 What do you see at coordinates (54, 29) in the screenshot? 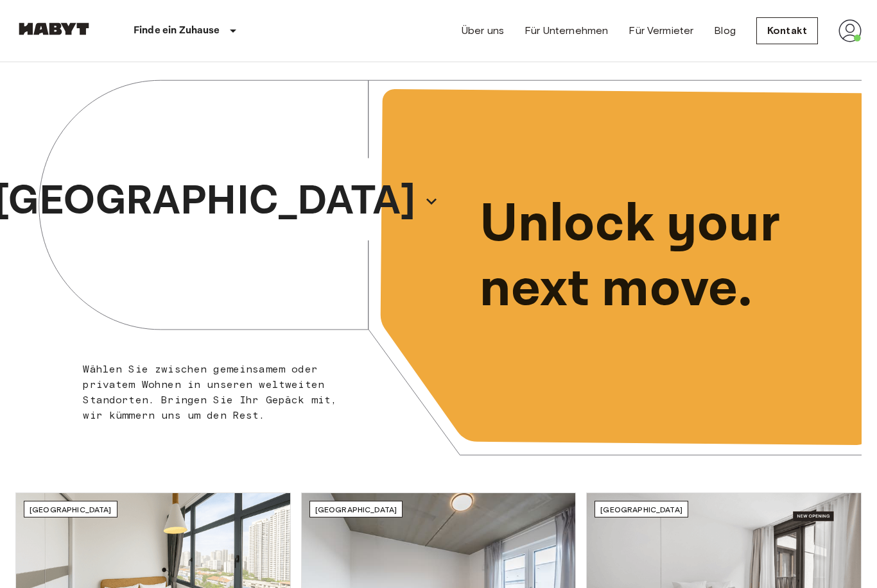
I see `img: Habyt` at bounding box center [54, 29].